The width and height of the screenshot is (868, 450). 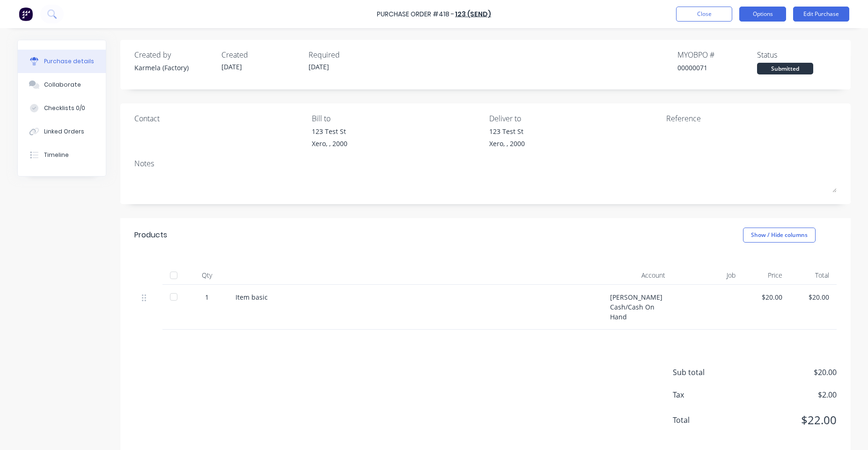 I want to click on div: Total, so click(x=814, y=276).